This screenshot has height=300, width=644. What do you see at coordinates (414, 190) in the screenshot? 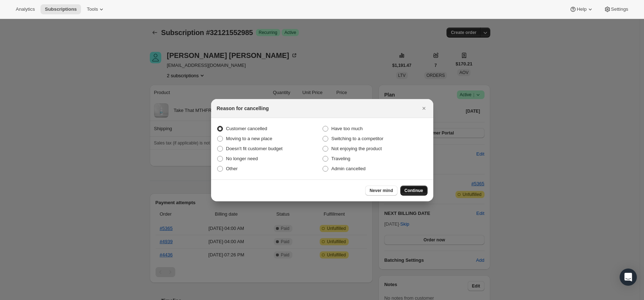
I see `span: Continue` at bounding box center [414, 190].